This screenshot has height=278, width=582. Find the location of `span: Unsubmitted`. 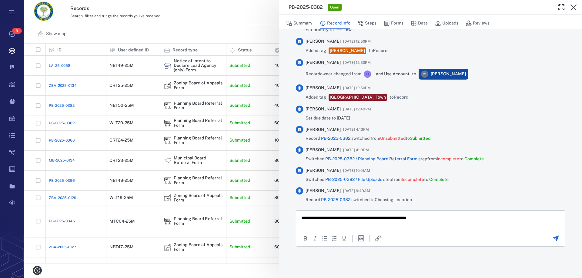

span: Unsubmitted is located at coordinates (393, 138).